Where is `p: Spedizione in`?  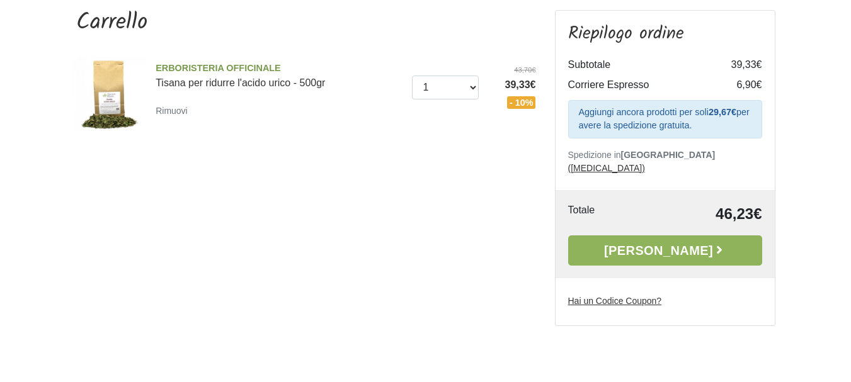 p: Spedizione in is located at coordinates (665, 162).